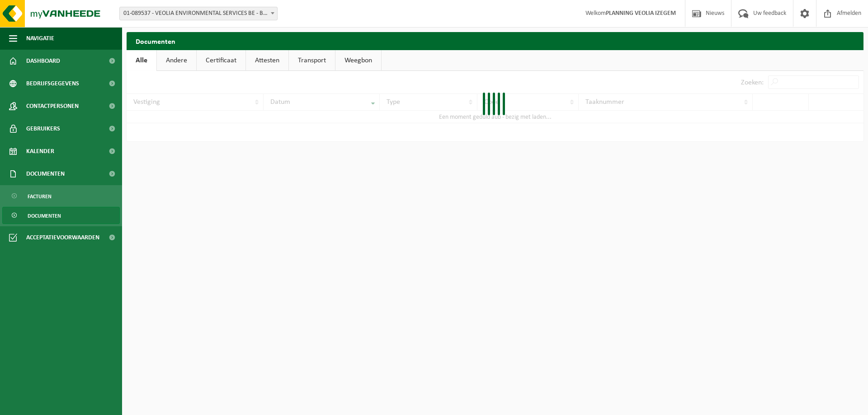  Describe the element at coordinates (358, 60) in the screenshot. I see `a: Weegbon` at that location.